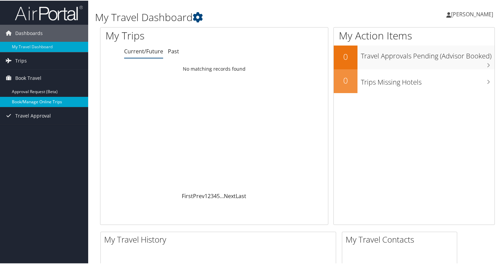 This screenshot has height=264, width=504. Describe the element at coordinates (187, 195) in the screenshot. I see `a: First` at that location.